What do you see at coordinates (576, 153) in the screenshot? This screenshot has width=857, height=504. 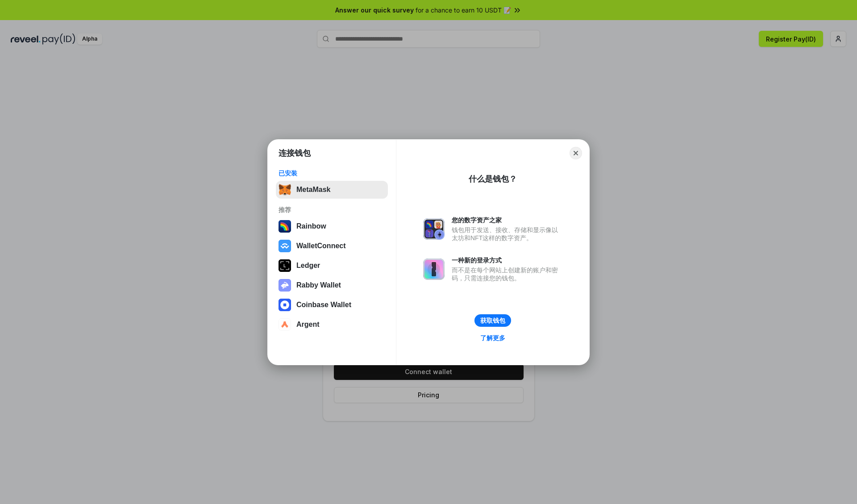 I see `button: Close` at bounding box center [576, 153].